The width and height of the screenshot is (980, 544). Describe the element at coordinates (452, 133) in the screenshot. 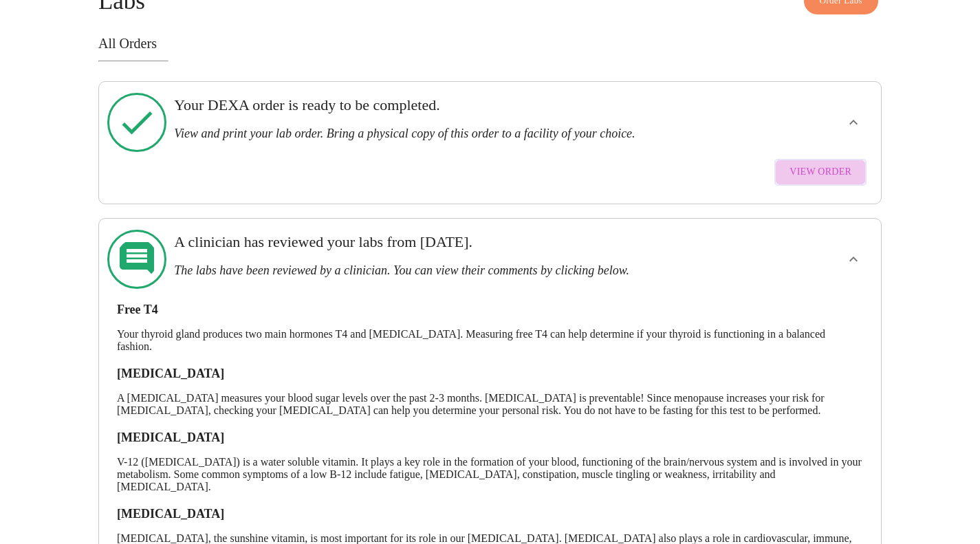

I see `h3: View and print your lab order. Bring a physical copy of this order to a facility of your choice.` at that location.